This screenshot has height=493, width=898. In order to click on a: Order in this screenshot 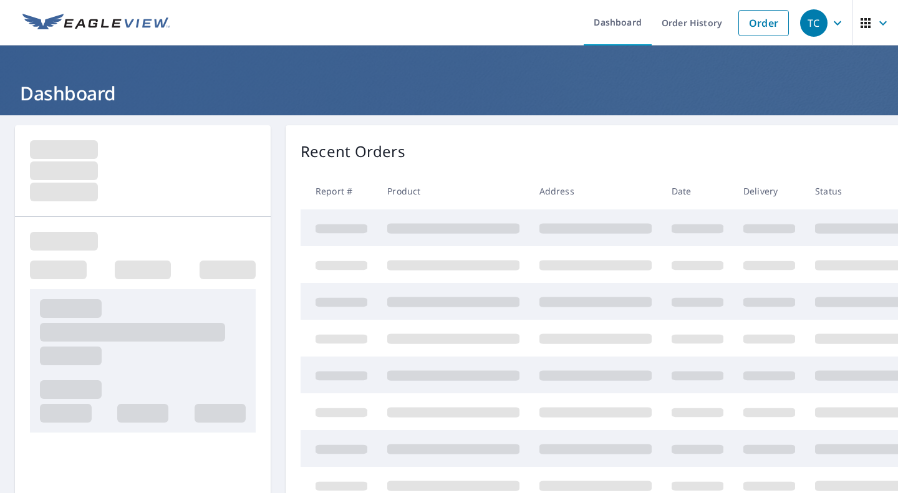, I will do `click(763, 23)`.